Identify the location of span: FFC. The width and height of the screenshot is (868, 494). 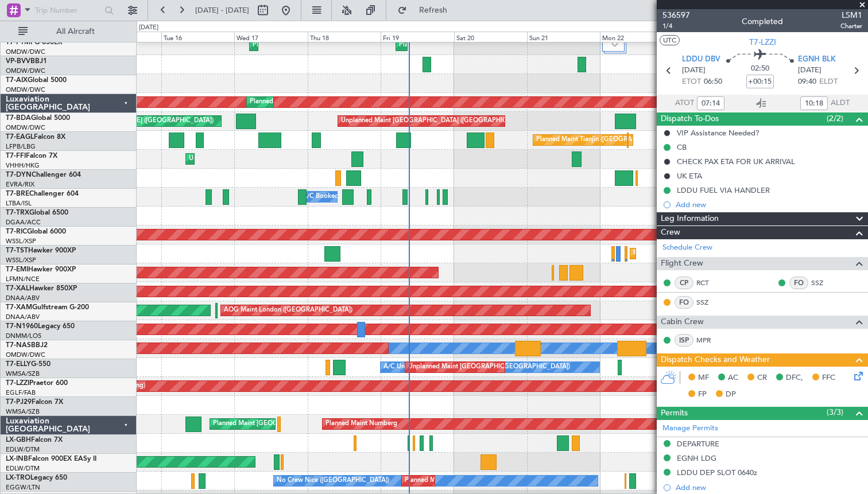
(828, 378).